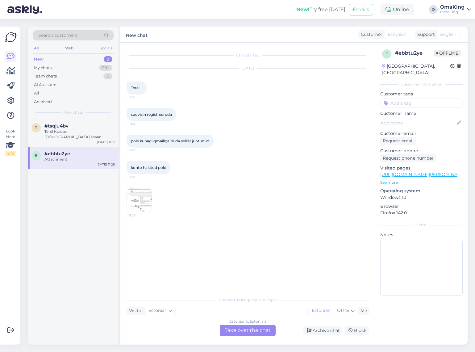 This screenshot has width=475, height=352. What do you see at coordinates (421, 235) in the screenshot?
I see `p: Notes` at bounding box center [421, 235].